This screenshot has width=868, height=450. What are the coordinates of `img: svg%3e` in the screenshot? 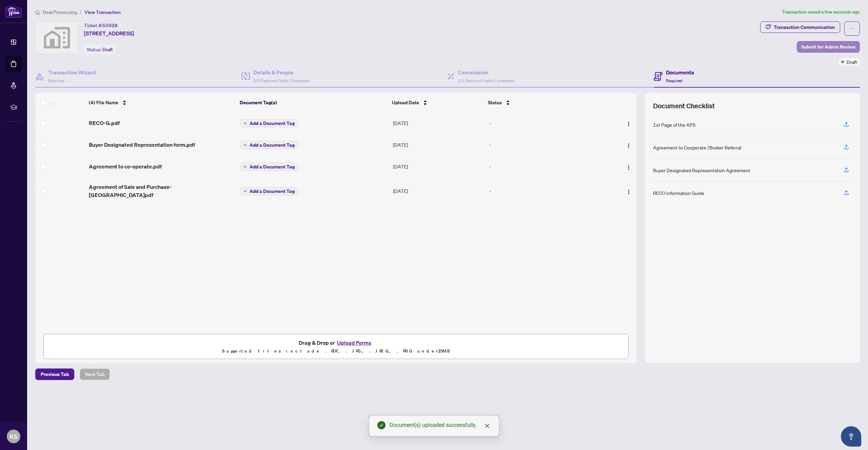 It's located at (57, 38).